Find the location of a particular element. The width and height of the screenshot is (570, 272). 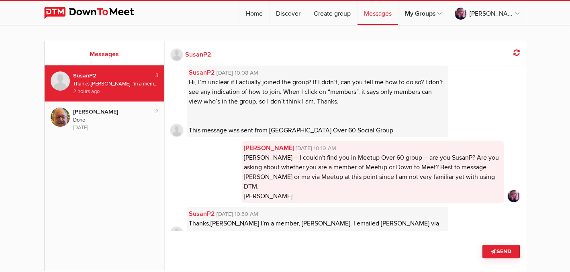

div: 3 is located at coordinates (152, 76).